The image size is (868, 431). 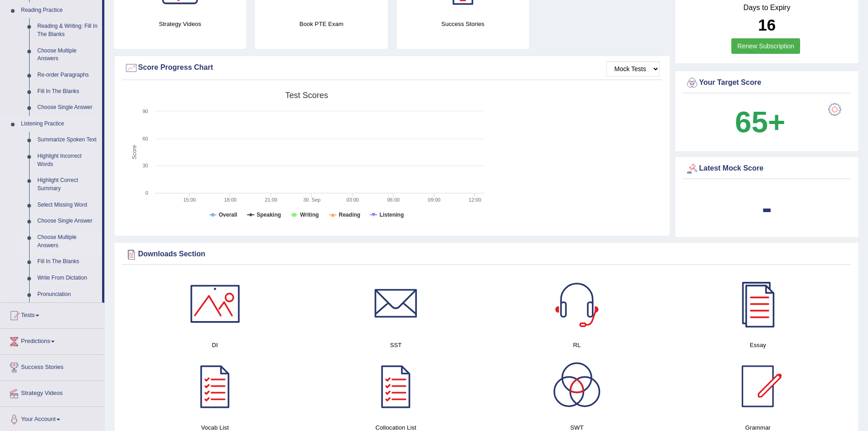 What do you see at coordinates (53, 314) in the screenshot?
I see `a: Tests` at bounding box center [53, 314].